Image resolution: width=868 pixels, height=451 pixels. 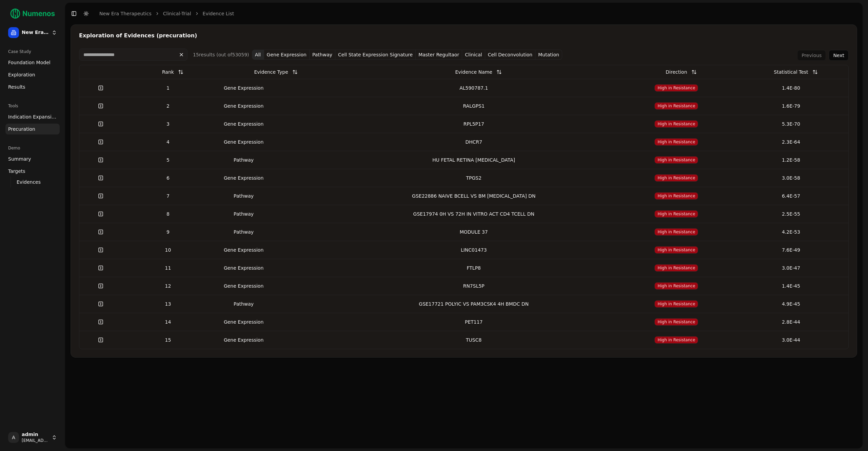 What do you see at coordinates (32, 117) in the screenshot?
I see `a: Indication Expansion` at bounding box center [32, 117].